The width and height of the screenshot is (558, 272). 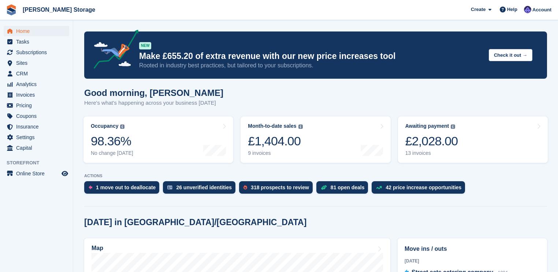 What do you see at coordinates (145, 46) in the screenshot?
I see `div: NEW` at bounding box center [145, 46].